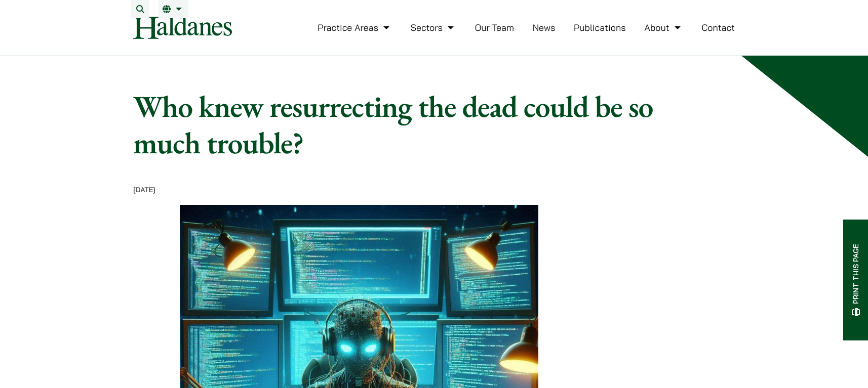 The width and height of the screenshot is (868, 388). Describe the element at coordinates (354, 27) in the screenshot. I see `a: Practice Areas` at that location.